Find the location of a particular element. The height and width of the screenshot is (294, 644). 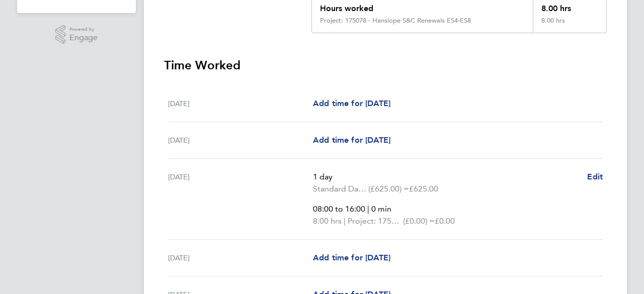

p: 1 day is located at coordinates (446, 177).